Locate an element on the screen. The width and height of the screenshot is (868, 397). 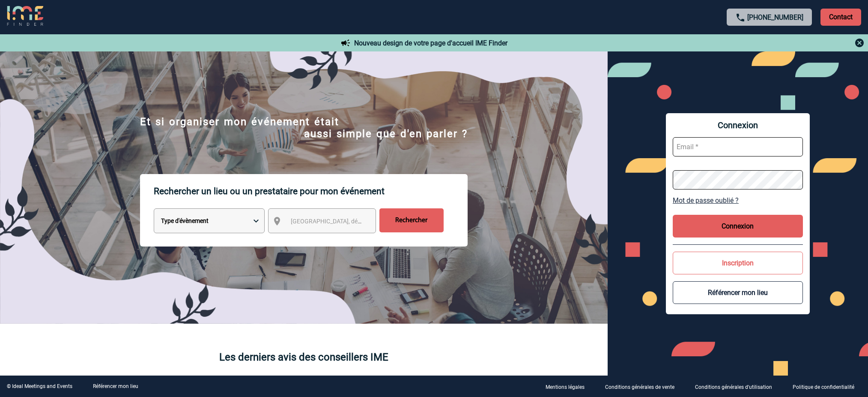
a: Mentions légales is located at coordinates (568, 386).